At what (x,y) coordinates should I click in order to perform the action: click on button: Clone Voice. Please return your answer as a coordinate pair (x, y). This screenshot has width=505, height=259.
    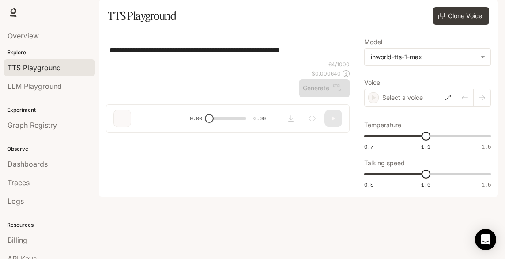
    Looking at the image, I should click on (461, 16).